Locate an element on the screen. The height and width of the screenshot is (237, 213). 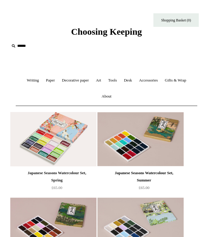
div: Japanese Seasons Watercolour Set, Summer is located at coordinates (144, 177).